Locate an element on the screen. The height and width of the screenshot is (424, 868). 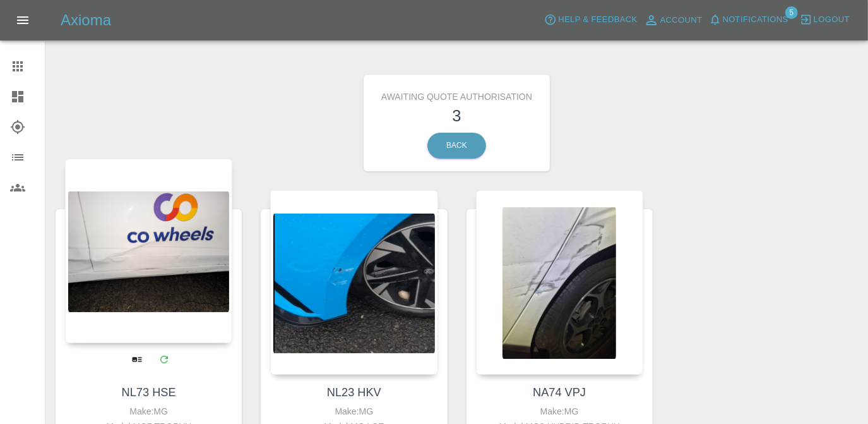
h6: Awaiting Quote Authorisation is located at coordinates (456, 94).